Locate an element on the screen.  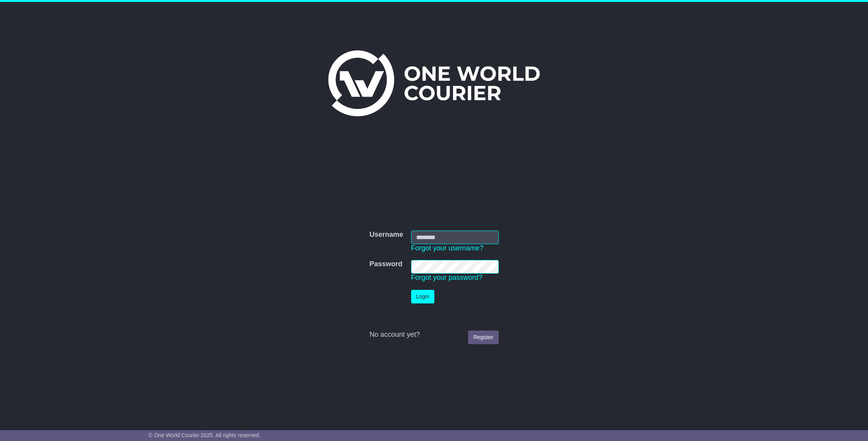
a: Forgot your username? is located at coordinates (447, 248).